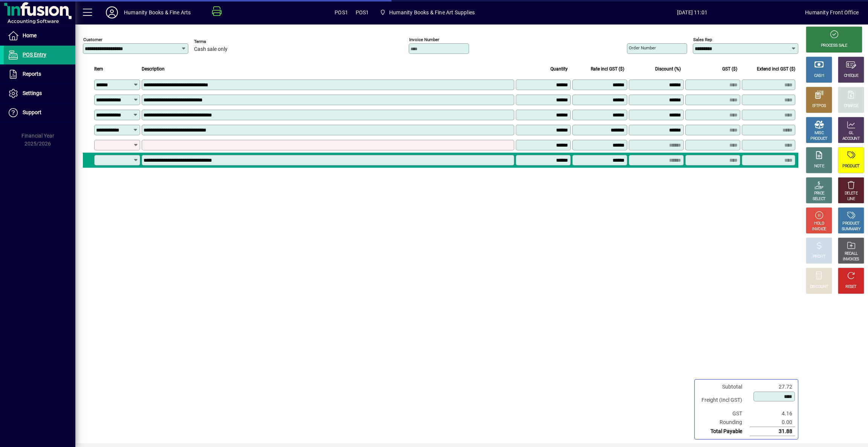 This screenshot has height=447, width=868. Describe the element at coordinates (668, 69) in the screenshot. I see `span: Discount (%)` at that location.